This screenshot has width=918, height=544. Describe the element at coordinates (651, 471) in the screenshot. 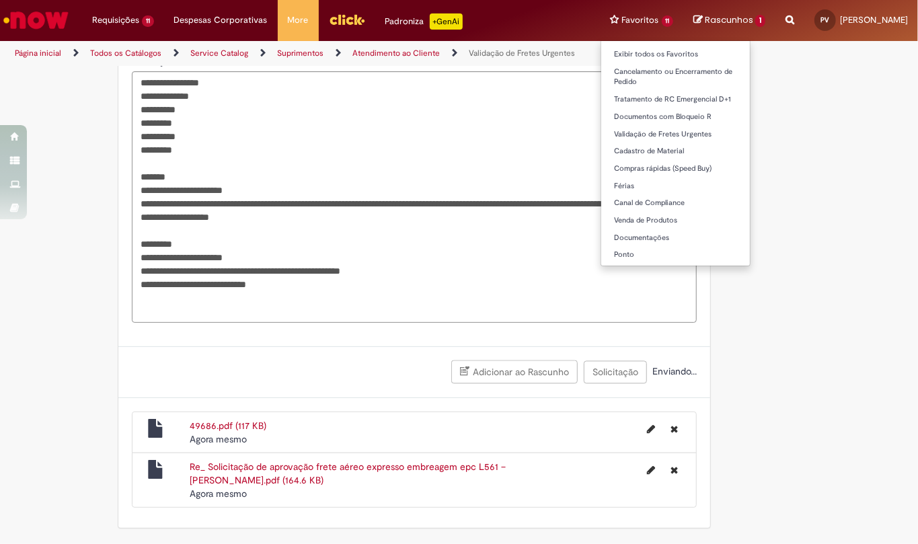

I see `button: Editar nome de arquivo Re_ Solicitação de aprovação frete aéreo expresso embreagem epc L561 – PAT...` at that location.